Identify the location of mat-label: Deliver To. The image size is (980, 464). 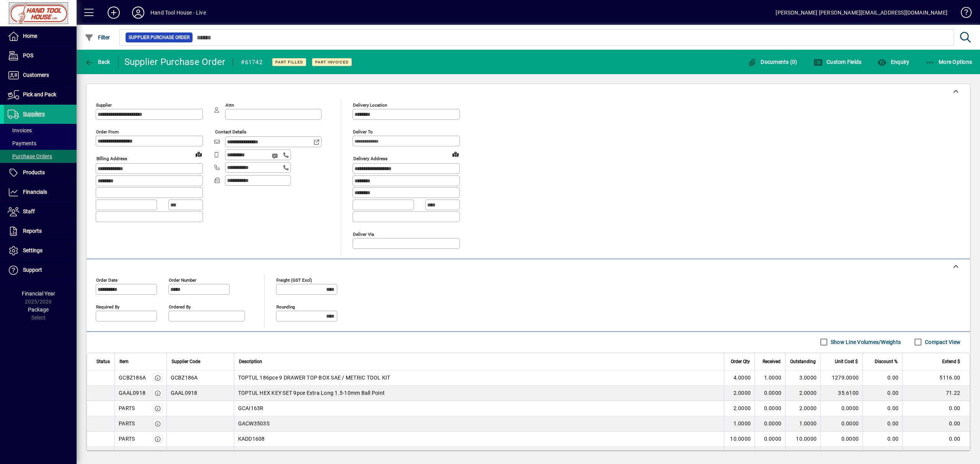
(363, 132).